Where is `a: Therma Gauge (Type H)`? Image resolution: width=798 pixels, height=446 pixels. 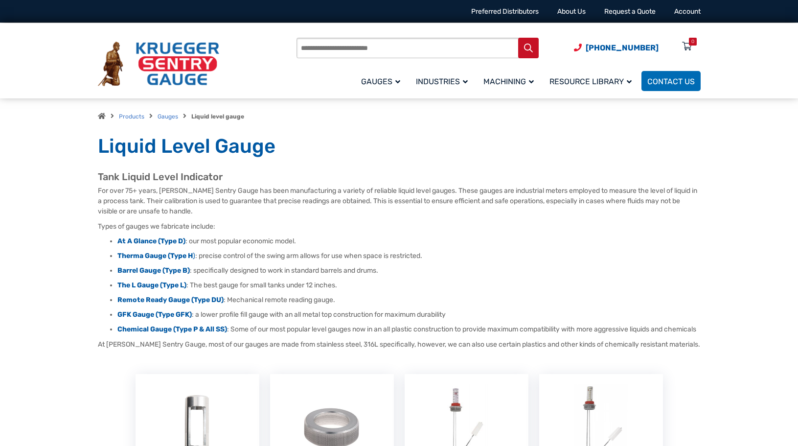 a: Therma Gauge (Type H) is located at coordinates (156, 255).